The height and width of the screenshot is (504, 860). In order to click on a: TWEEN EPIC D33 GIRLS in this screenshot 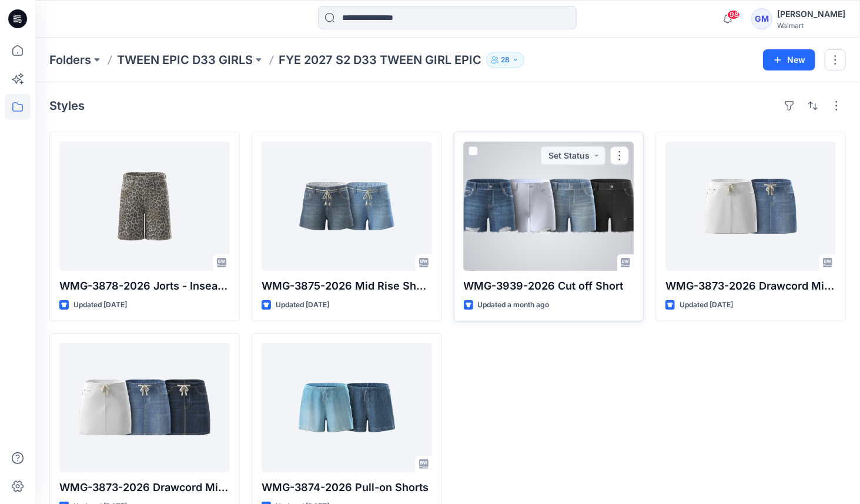, I will do `click(184, 60)`.